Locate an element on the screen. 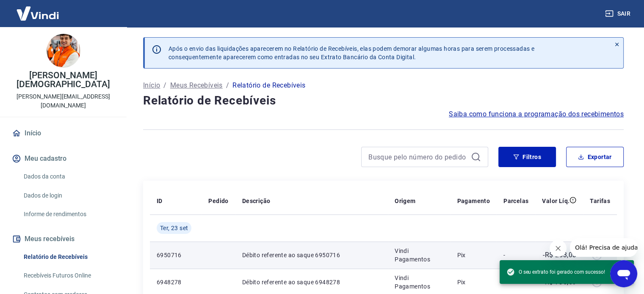 The height and width of the screenshot is (294, 644). p: ID is located at coordinates (160, 201).